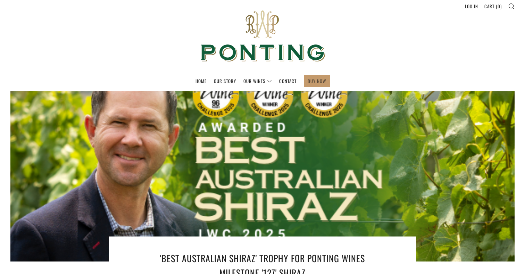 The image size is (525, 274). I want to click on a: Log in, so click(471, 6).